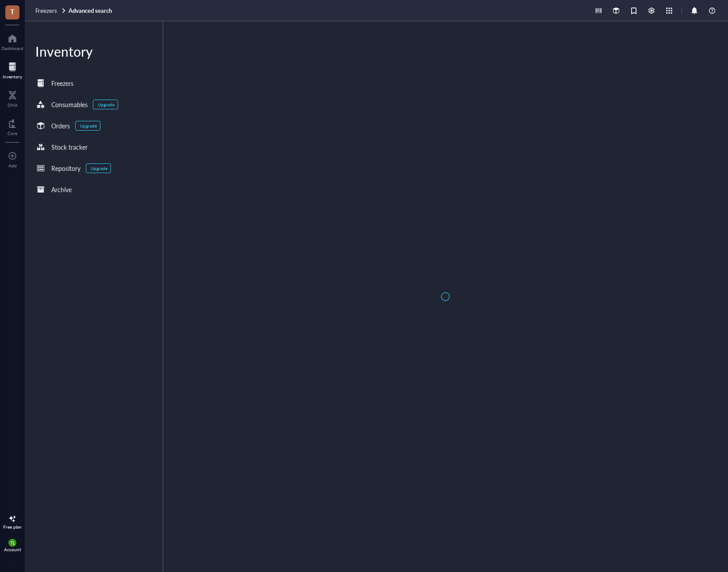  What do you see at coordinates (61, 126) in the screenshot?
I see `div: Orders` at bounding box center [61, 126].